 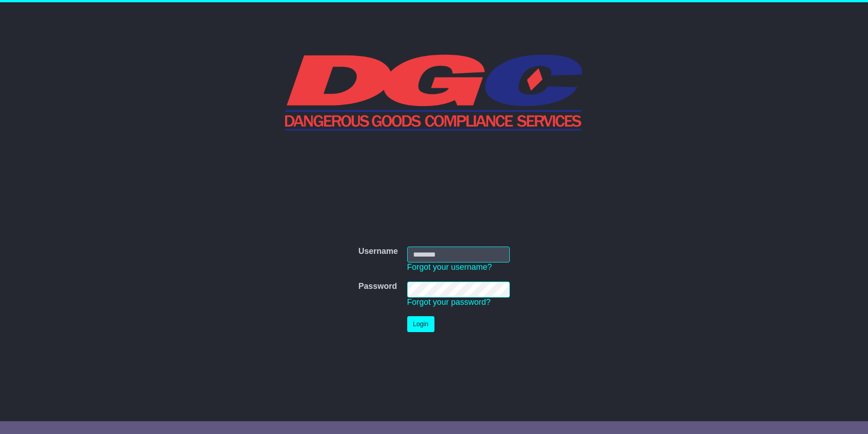 I want to click on button: Login, so click(x=421, y=323).